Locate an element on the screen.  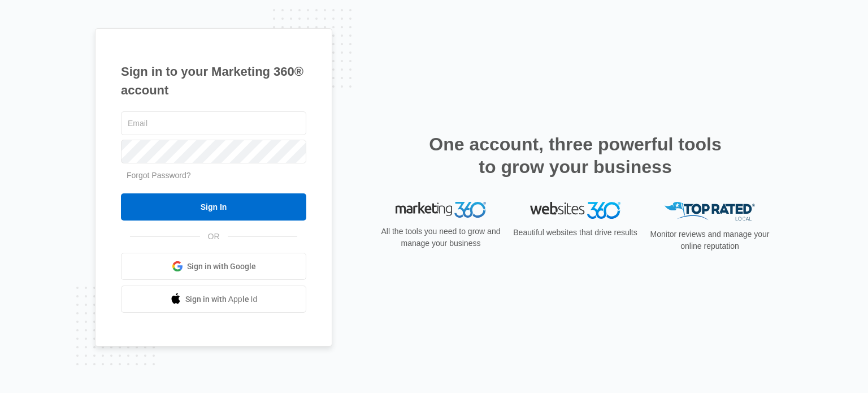
h1: Sign in to your Marketing 360® account is located at coordinates (214, 81).